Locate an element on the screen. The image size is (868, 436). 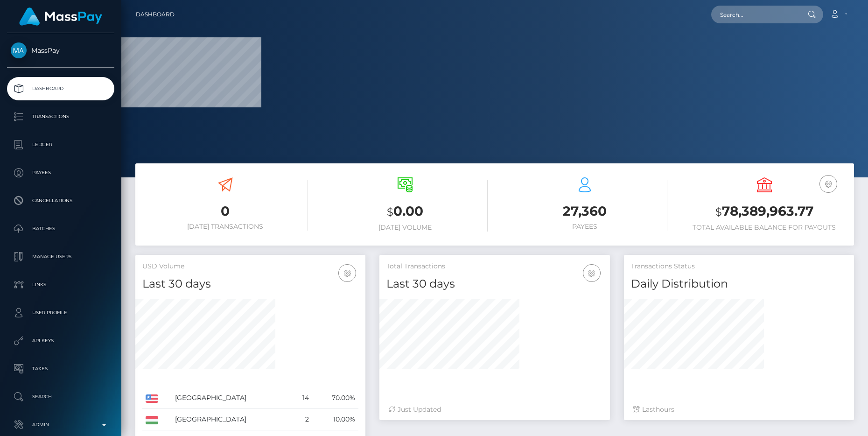
h5: Transactions Status is located at coordinates (739, 267).